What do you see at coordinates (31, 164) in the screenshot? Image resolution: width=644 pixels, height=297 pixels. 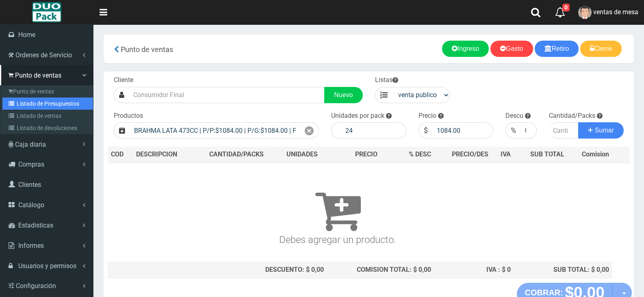 I see `span: Compras` at bounding box center [31, 164].